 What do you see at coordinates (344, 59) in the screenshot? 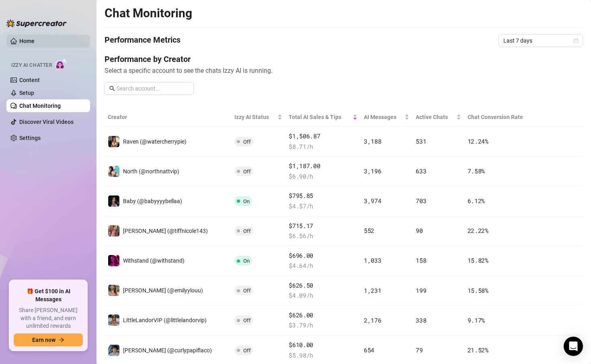
I see `h4: Performance by Creator` at bounding box center [344, 59].